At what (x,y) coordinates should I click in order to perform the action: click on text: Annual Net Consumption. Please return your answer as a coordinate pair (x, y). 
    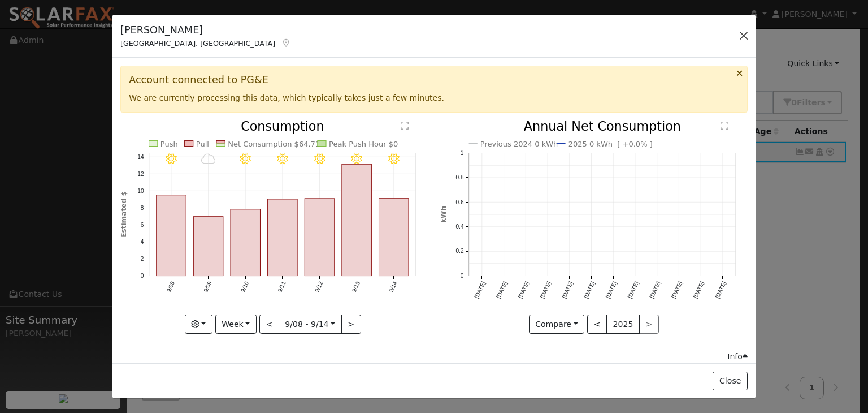
    Looking at the image, I should click on (602, 126).